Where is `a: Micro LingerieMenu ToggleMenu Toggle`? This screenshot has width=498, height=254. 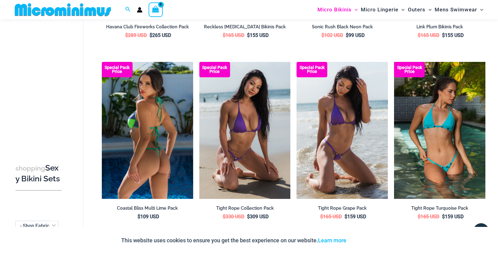
a: Micro LingerieMenu ToggleMenu Toggle is located at coordinates (382, 10).